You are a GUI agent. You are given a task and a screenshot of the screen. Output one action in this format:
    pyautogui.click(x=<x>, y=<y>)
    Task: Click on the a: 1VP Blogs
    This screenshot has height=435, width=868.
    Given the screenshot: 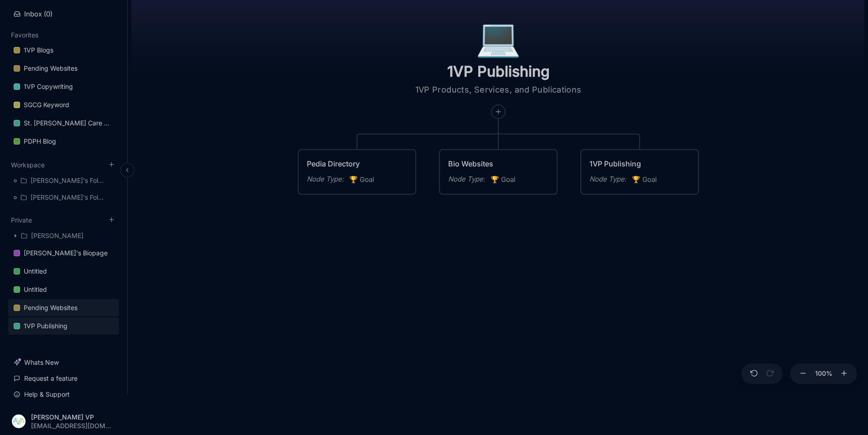 What is the action you would take?
    pyautogui.click(x=64, y=50)
    